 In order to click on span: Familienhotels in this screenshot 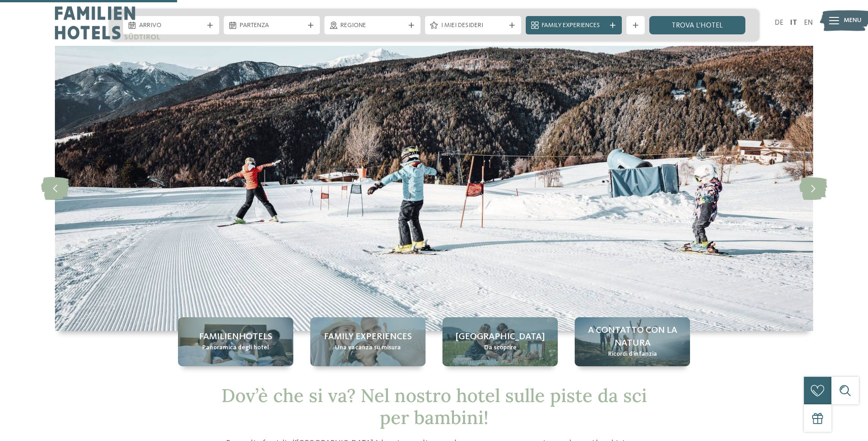, I will do `click(236, 337)`.